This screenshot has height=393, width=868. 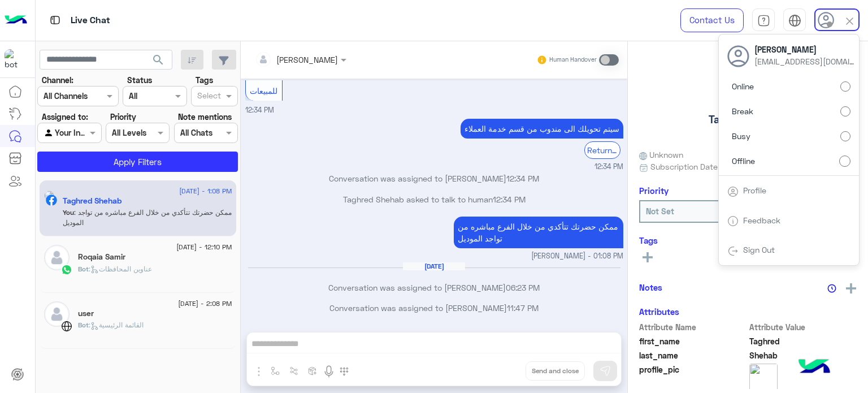 I want to click on span: Offline, so click(x=743, y=160).